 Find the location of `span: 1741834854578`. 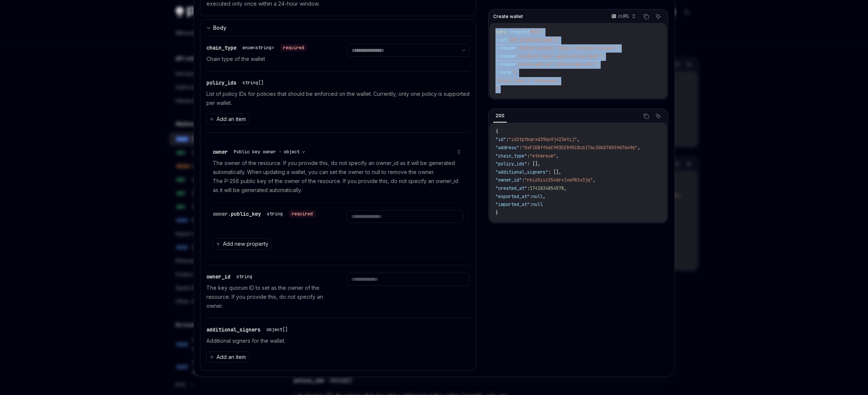

span: 1741834854578 is located at coordinates (547, 188).